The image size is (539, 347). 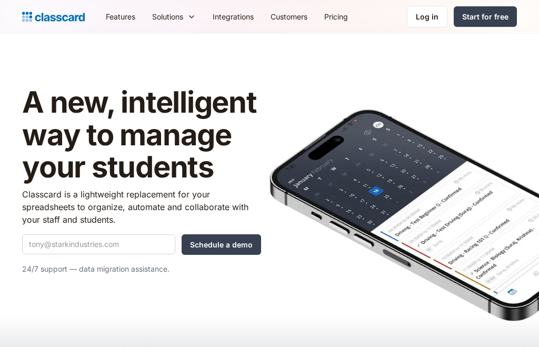 What do you see at coordinates (142, 269) in the screenshot?
I see `p: 24/7 support — data migration assistance.` at bounding box center [142, 269].